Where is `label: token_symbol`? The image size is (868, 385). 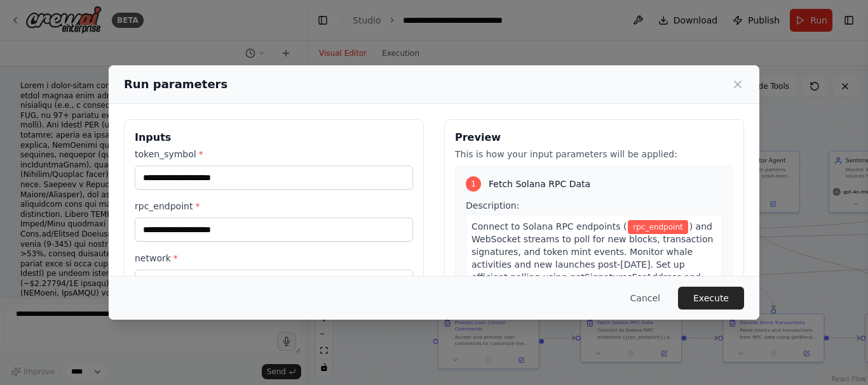
label: token_symbol is located at coordinates (274, 154).